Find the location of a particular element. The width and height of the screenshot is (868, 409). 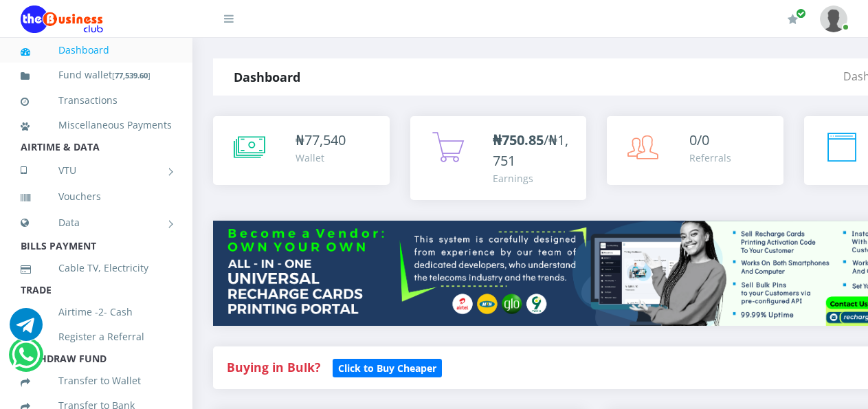

a: Transfer to Wallet is located at coordinates (97, 381).